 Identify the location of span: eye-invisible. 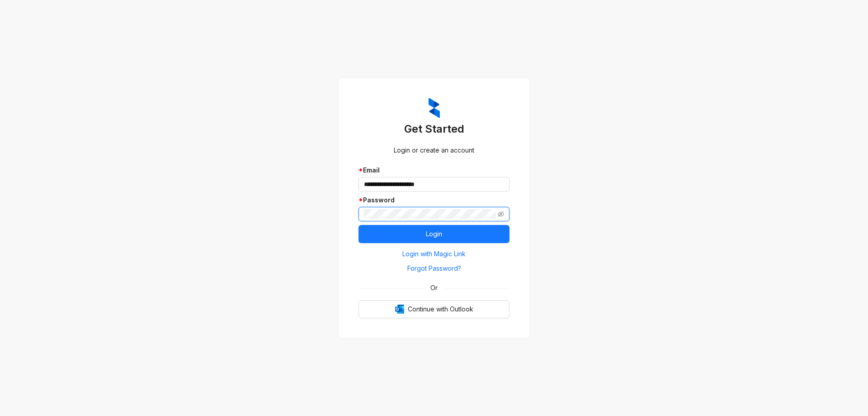
(501, 214).